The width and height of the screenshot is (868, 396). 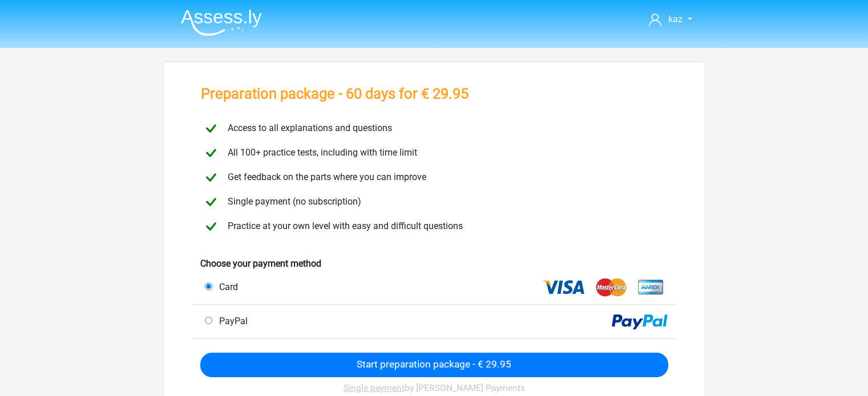 I want to click on span: Get feedback on the parts where you can improve, so click(x=325, y=177).